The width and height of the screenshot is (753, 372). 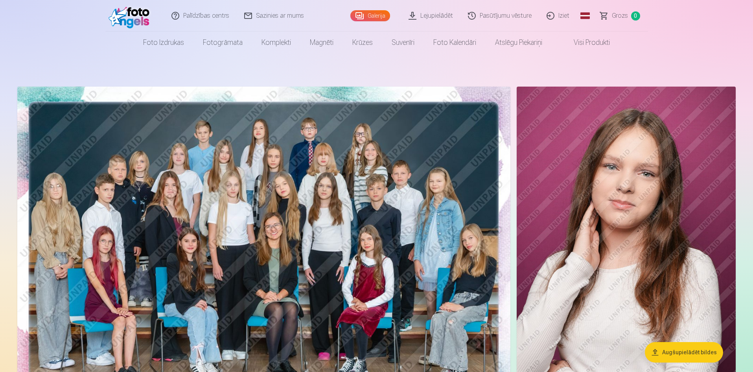 What do you see at coordinates (322, 42) in the screenshot?
I see `a: Magnēti` at bounding box center [322, 42].